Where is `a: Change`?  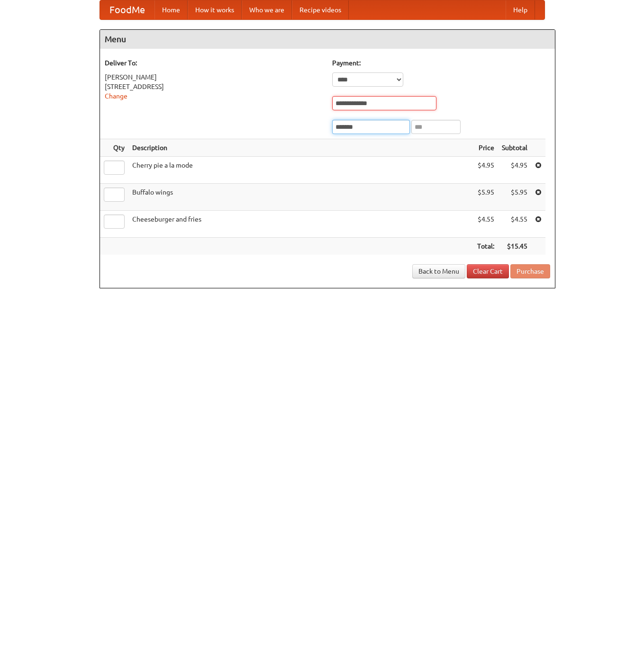
a: Change is located at coordinates (116, 96).